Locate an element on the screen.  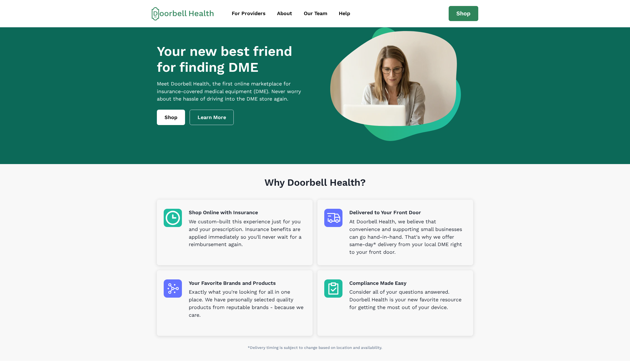
div: About is located at coordinates (285, 13).